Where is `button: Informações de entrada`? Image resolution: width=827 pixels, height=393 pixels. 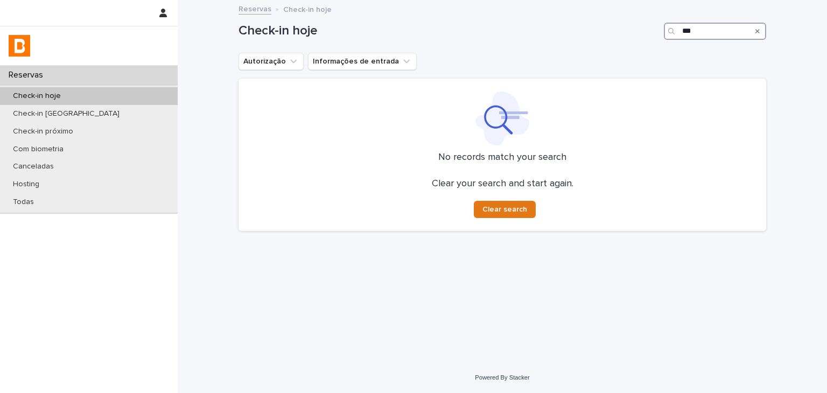
button: Informações de entrada is located at coordinates (362, 61).